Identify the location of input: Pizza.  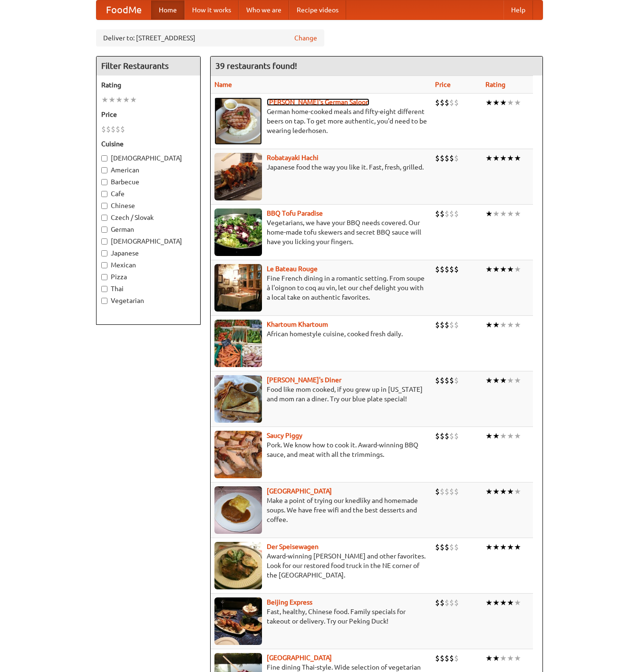
(104, 277).